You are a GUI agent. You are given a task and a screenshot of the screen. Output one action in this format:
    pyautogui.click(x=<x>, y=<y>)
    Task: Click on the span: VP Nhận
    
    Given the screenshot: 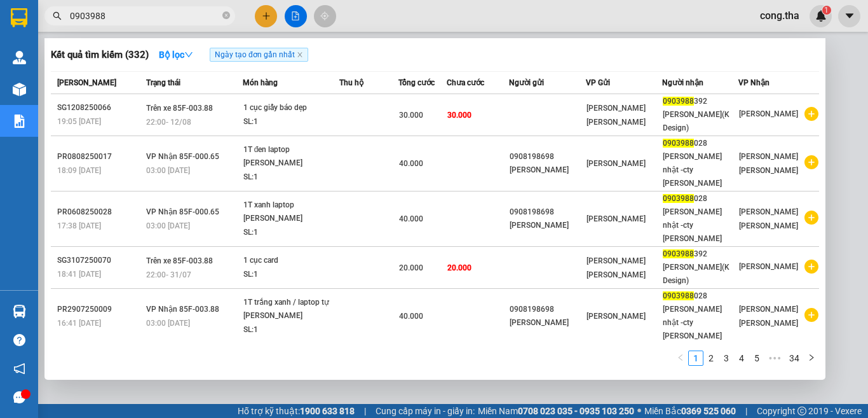 What is the action you would take?
    pyautogui.click(x=753, y=83)
    